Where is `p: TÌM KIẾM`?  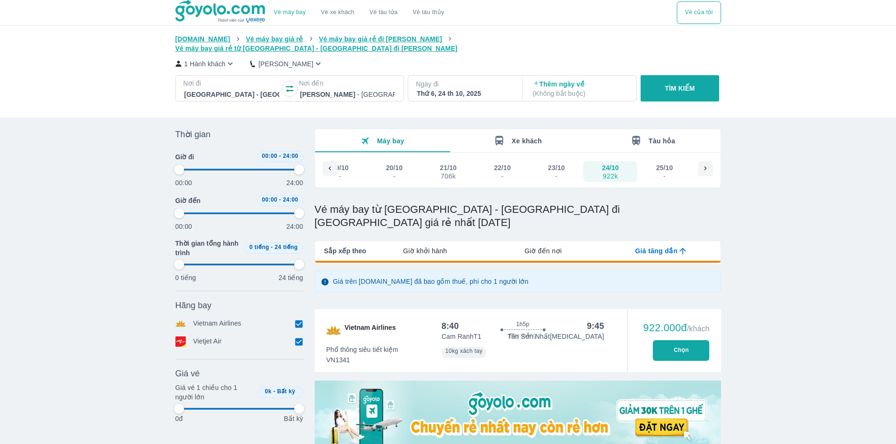
p: TÌM KIẾM is located at coordinates (680, 88).